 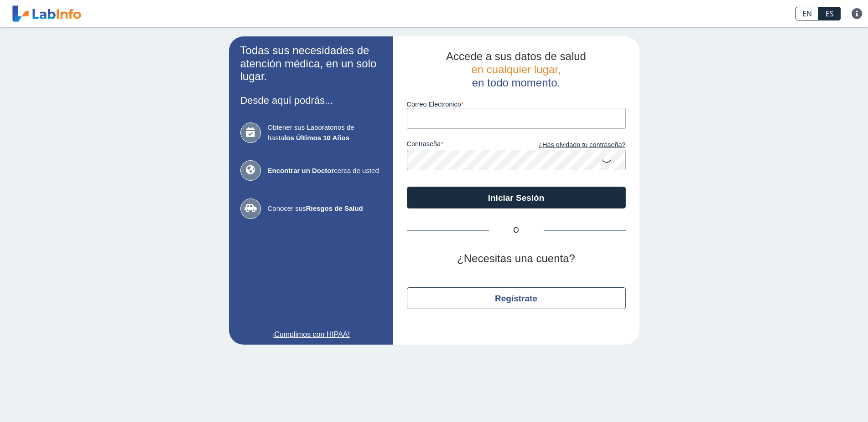 What do you see at coordinates (516, 56) in the screenshot?
I see `span: Accede a sus datos de salud` at bounding box center [516, 56].